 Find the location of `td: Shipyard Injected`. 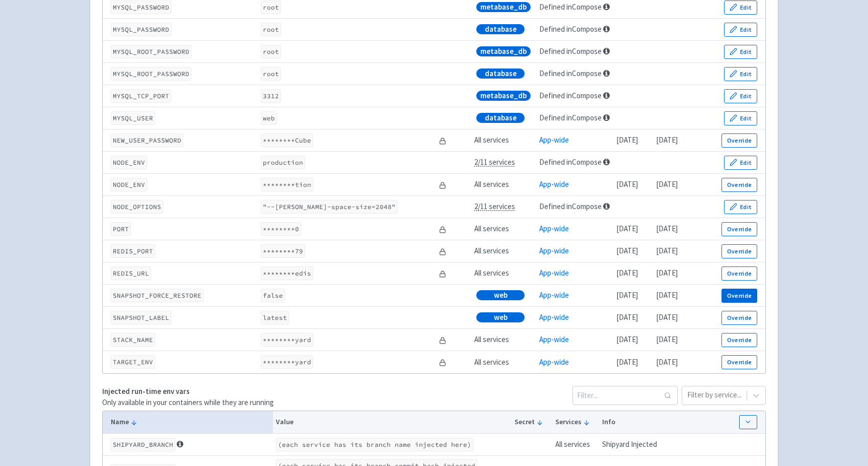

td: Shipyard Injected is located at coordinates (635, 445).